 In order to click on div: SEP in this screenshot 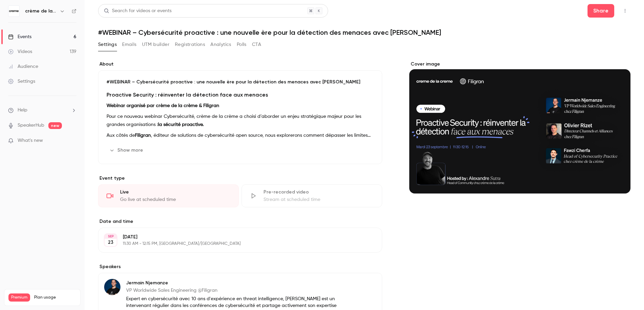, I will do `click(110, 236)`.